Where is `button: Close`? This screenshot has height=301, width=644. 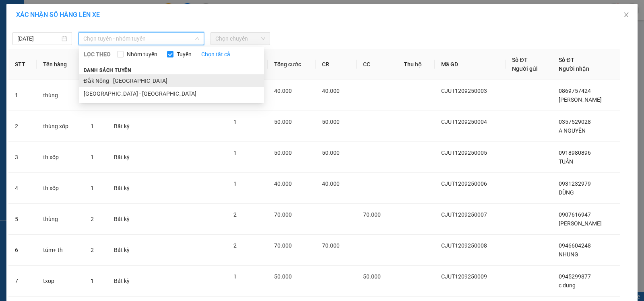
button: Close is located at coordinates (627, 15).